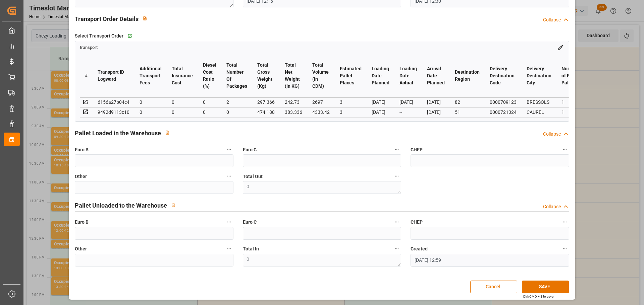  Describe the element at coordinates (565, 249) in the screenshot. I see `button: Created` at that location.